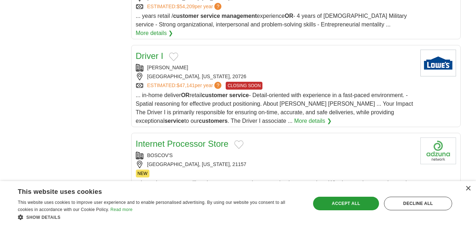 The width and height of the screenshot is (476, 226). I want to click on a: Internet Processor Store, so click(182, 143).